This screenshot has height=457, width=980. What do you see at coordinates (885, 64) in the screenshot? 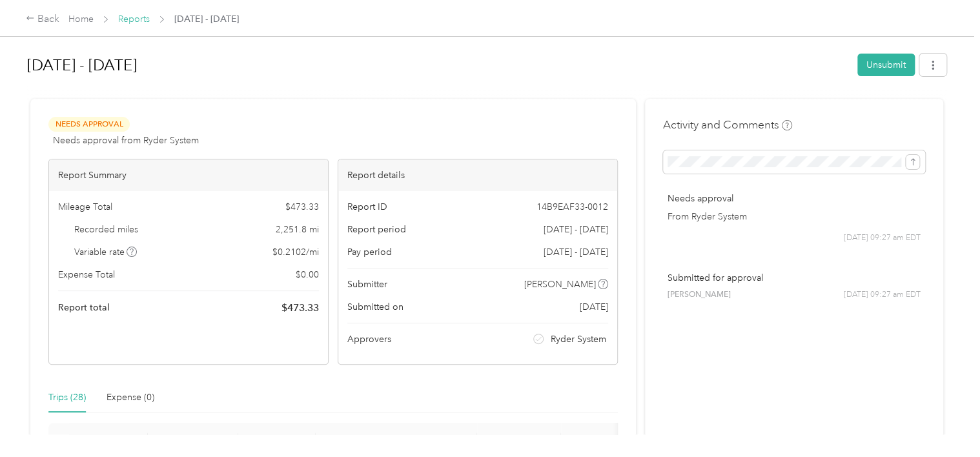
I see `button: Unsubmit` at bounding box center [885, 64].